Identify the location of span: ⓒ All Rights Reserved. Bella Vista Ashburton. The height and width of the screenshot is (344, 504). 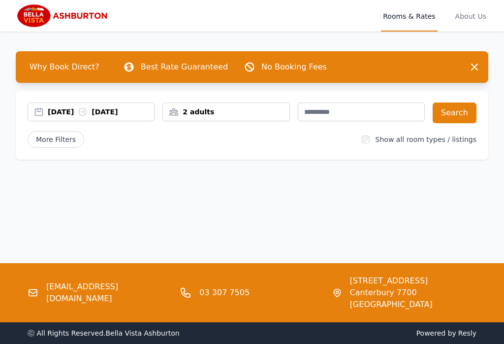
(103, 333).